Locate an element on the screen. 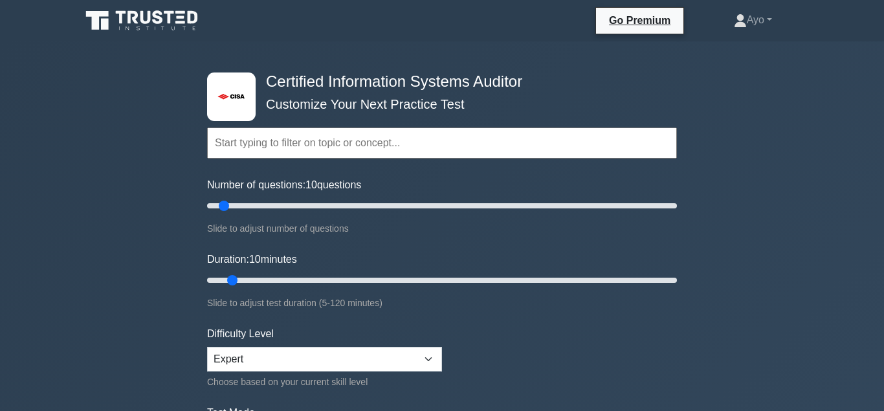  a: Go Premium is located at coordinates (639, 20).